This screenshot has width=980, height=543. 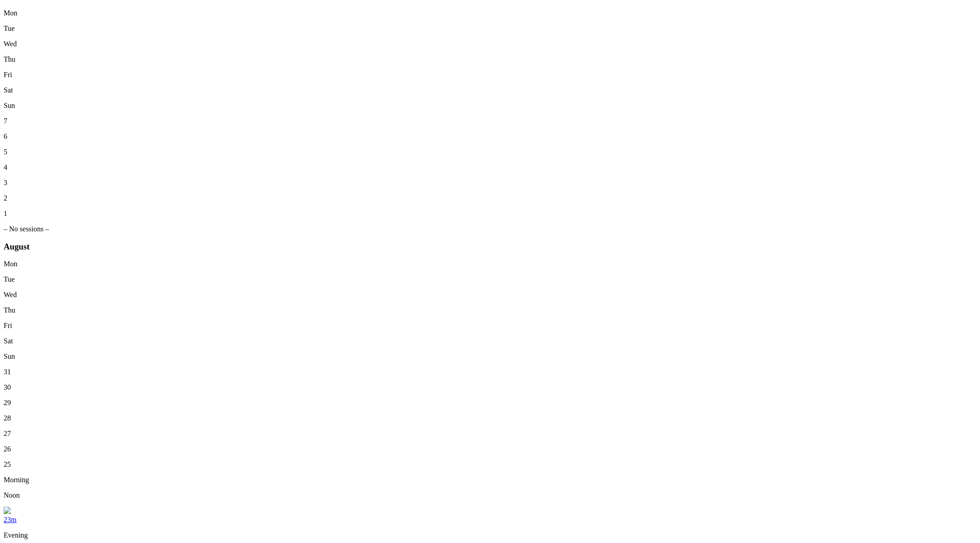 What do you see at coordinates (490, 247) in the screenshot?
I see `h3: August` at bounding box center [490, 247].